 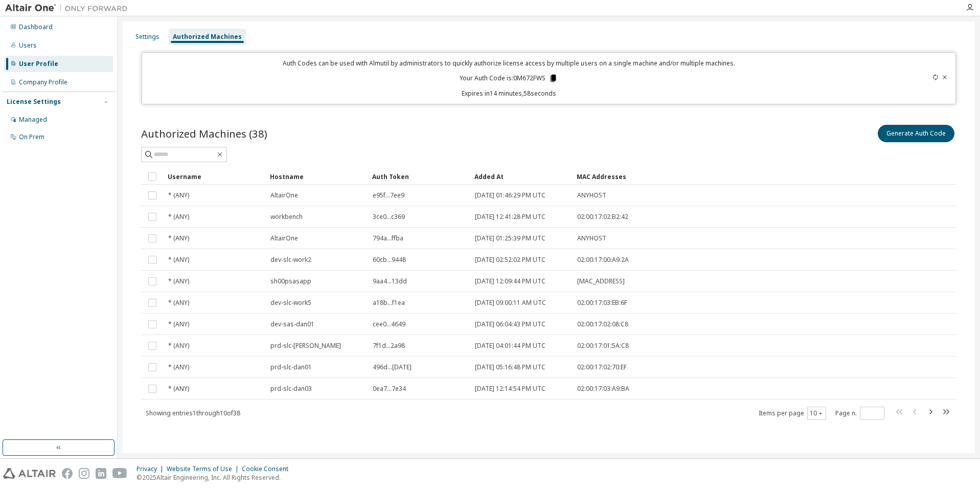 I want to click on div: Website Terms of Use, so click(x=204, y=469).